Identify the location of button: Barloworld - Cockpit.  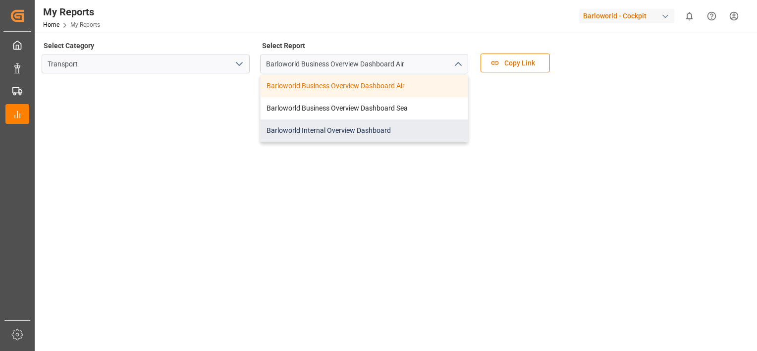
(629, 16).